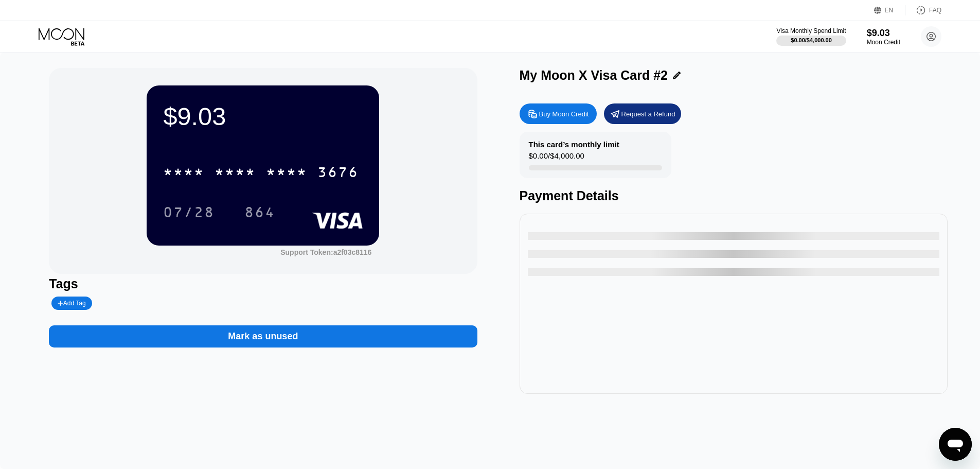  What do you see at coordinates (889, 10) in the screenshot?
I see `div: EN` at bounding box center [889, 10].